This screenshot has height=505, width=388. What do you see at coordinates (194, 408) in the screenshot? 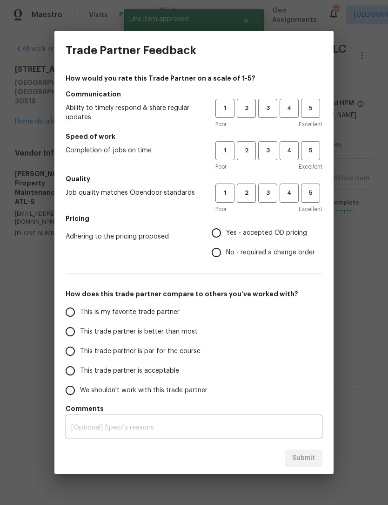
I see `h5: Comments` at bounding box center [194, 408].